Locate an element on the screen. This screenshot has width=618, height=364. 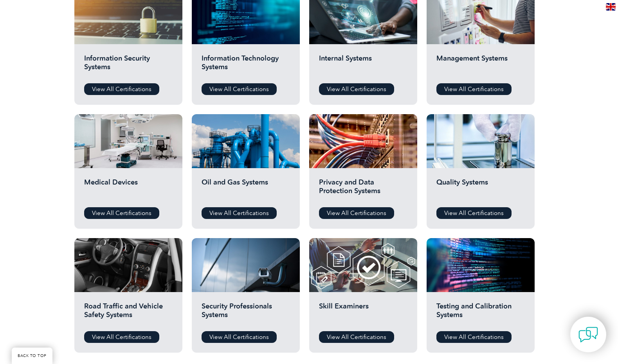
h2: Oil and Gas Systems is located at coordinates (246, 190).